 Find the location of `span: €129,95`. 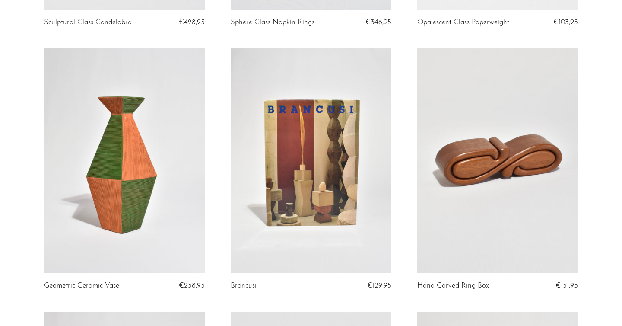

span: €129,95 is located at coordinates (379, 285).